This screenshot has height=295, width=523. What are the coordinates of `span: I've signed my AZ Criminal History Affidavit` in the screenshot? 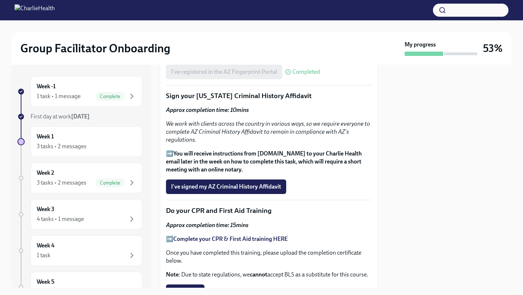 It's located at (226, 187).